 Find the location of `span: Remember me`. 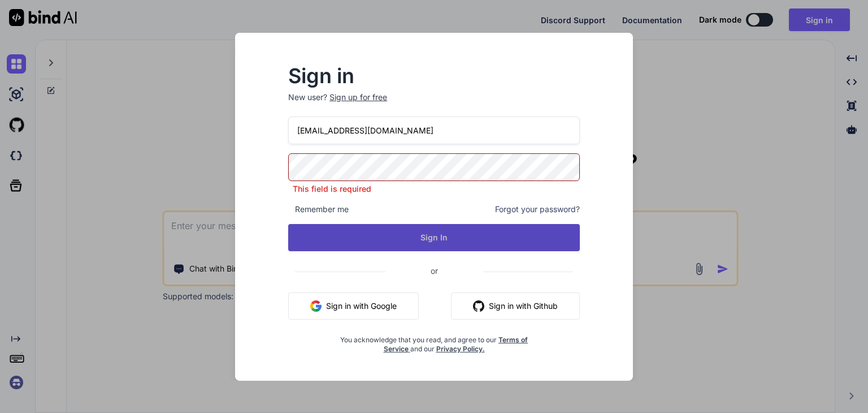

span: Remember me is located at coordinates (318, 209).